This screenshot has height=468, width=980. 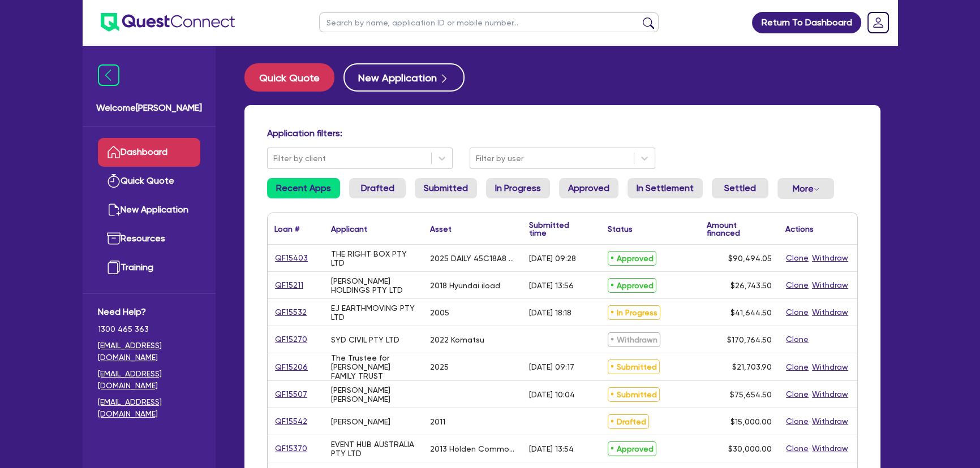 I want to click on a: Resources, so click(x=148, y=239).